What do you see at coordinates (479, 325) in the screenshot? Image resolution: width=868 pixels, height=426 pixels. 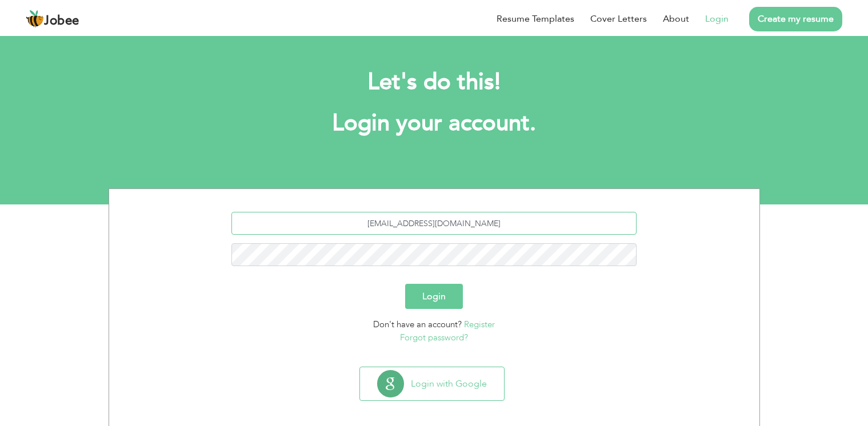 I see `a: Register` at bounding box center [479, 325].